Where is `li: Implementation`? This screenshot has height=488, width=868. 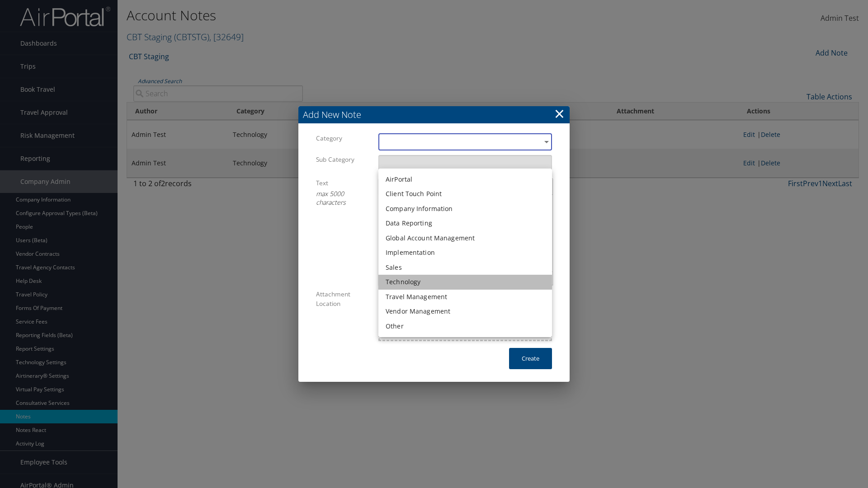 li: Implementation is located at coordinates (465, 252).